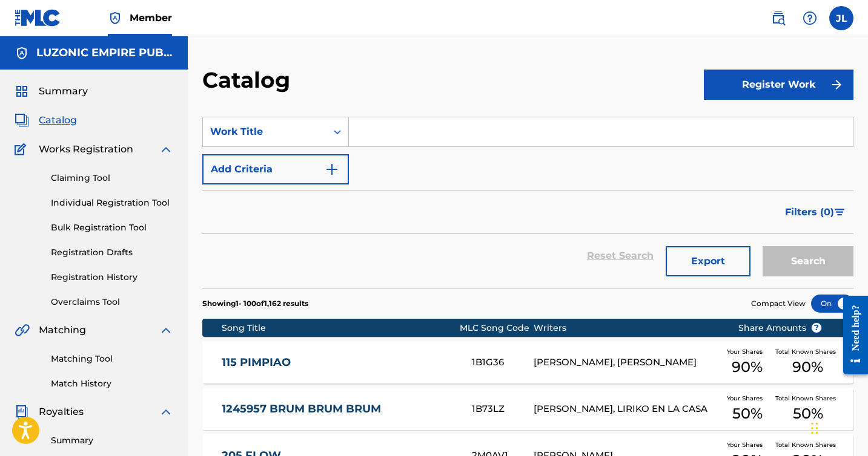 The image size is (868, 456). What do you see at coordinates (112, 178) in the screenshot?
I see `a: Claiming Tool` at bounding box center [112, 178].